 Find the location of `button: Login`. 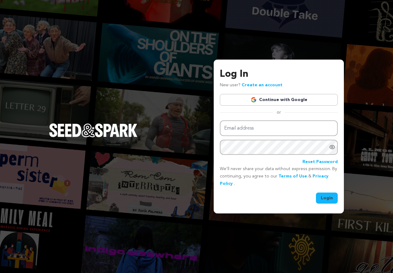

button: Login is located at coordinates (327, 198).